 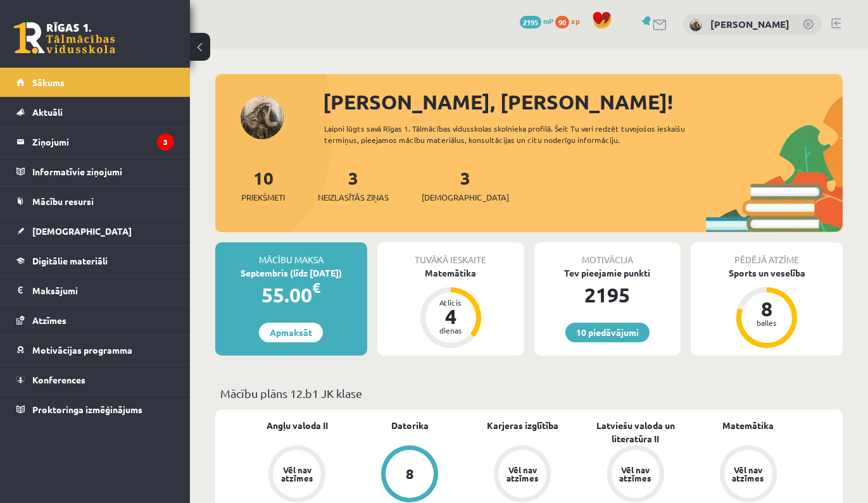 What do you see at coordinates (263, 185) in the screenshot?
I see `a: 10Priekšmeti` at bounding box center [263, 185].